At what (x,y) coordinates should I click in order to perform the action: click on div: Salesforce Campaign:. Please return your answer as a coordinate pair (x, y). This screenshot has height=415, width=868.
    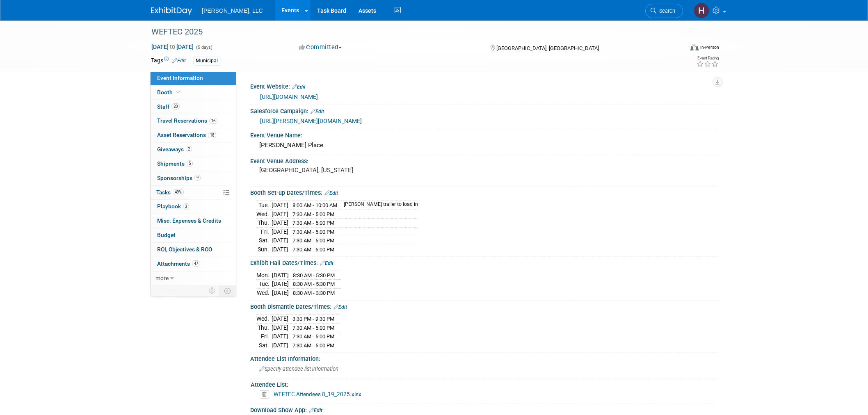
    Looking at the image, I should click on (484, 111).